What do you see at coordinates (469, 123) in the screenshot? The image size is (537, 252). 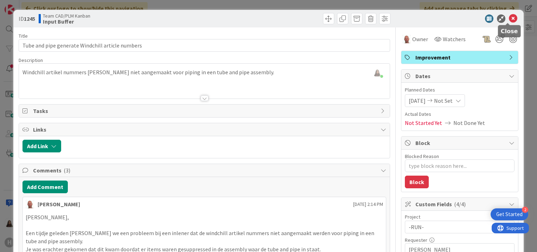 I see `span: Not Done Yet` at bounding box center [469, 123].